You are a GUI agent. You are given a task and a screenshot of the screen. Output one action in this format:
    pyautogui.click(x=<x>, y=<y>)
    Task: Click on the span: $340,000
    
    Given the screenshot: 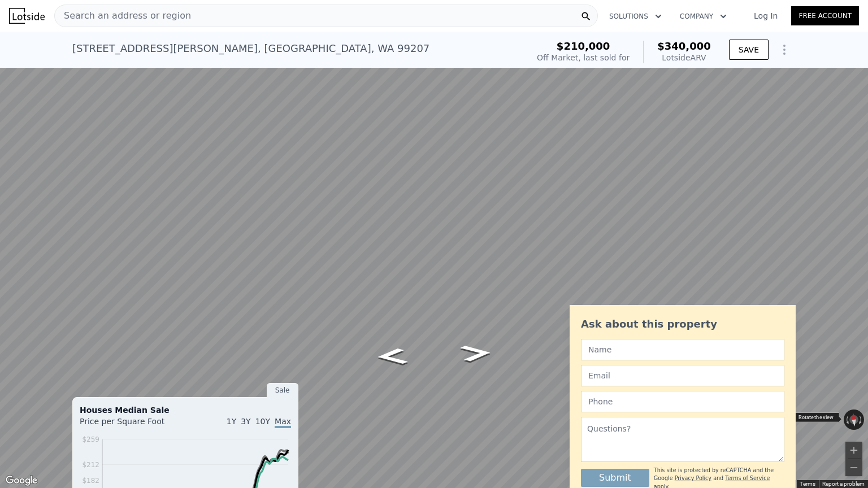 What is the action you would take?
    pyautogui.click(x=684, y=46)
    